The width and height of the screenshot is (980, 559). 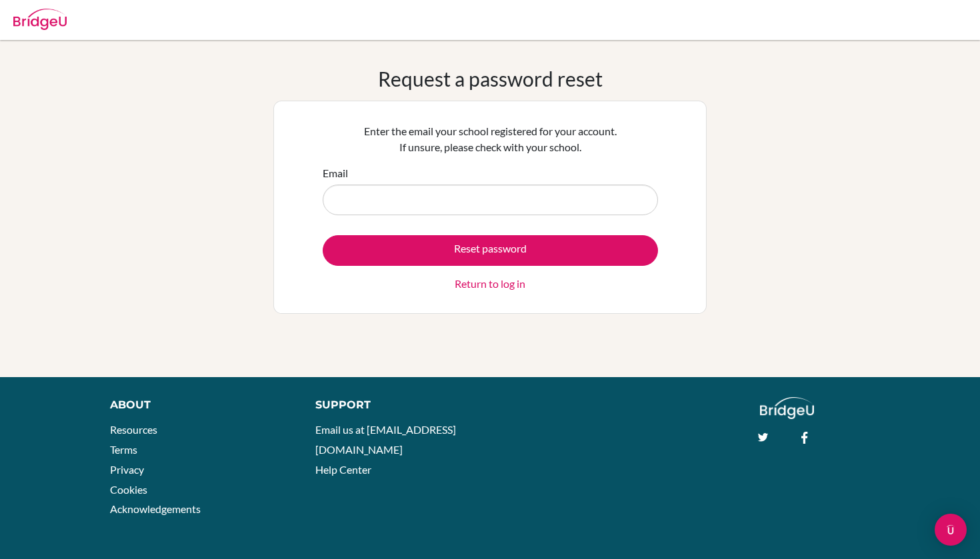 What do you see at coordinates (490, 284) in the screenshot?
I see `a: Return to log in` at bounding box center [490, 284].